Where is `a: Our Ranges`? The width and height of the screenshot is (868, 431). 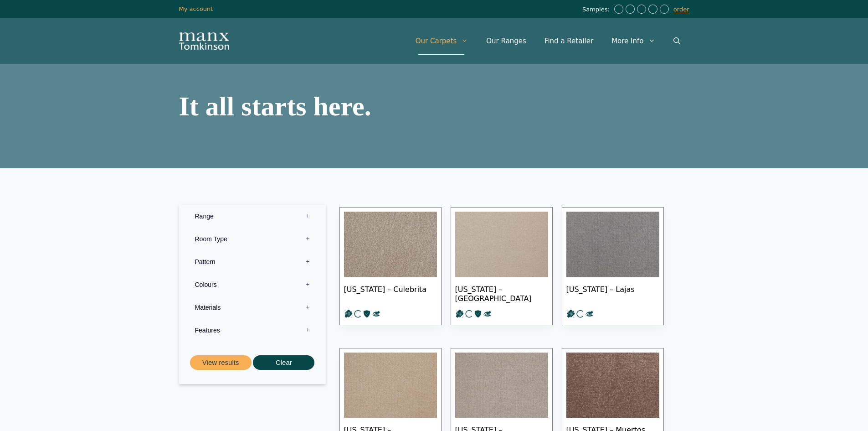 a: Our Ranges is located at coordinates (506, 41).